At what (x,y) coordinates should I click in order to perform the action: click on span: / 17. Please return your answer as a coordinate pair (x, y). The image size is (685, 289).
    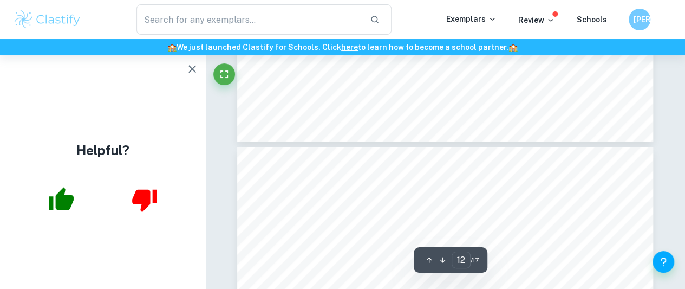
    Looking at the image, I should click on (474, 260).